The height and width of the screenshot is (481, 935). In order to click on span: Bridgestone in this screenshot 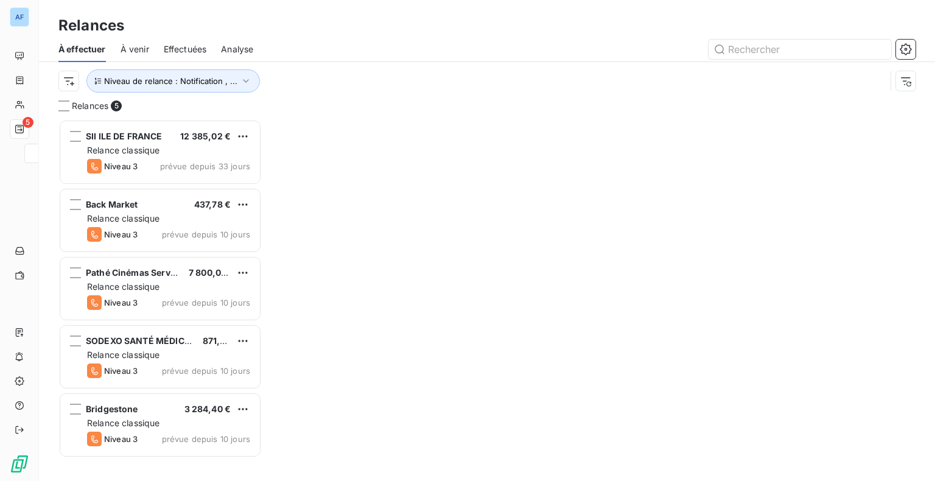, I will do `click(112, 408)`.